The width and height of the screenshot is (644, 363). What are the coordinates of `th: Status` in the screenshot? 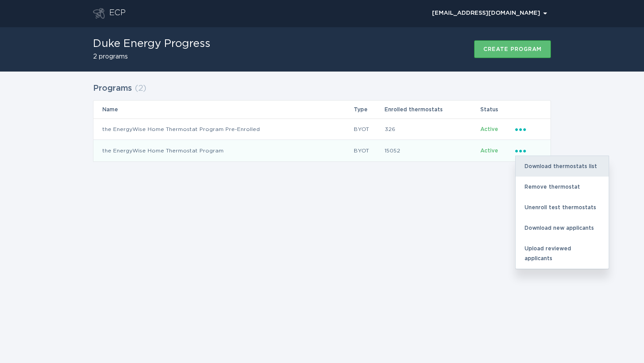 It's located at (497, 110).